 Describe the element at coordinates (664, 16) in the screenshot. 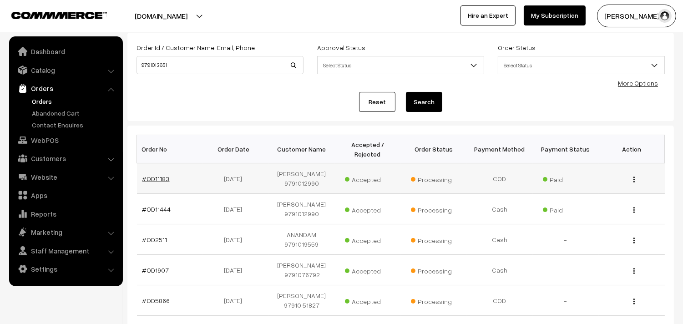

I see `img: user` at that location.